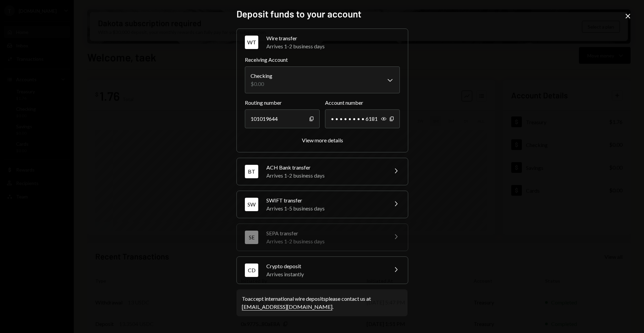 Image resolution: width=644 pixels, height=333 pixels. Describe the element at coordinates (282, 119) in the screenshot. I see `div: 101019644` at that location.